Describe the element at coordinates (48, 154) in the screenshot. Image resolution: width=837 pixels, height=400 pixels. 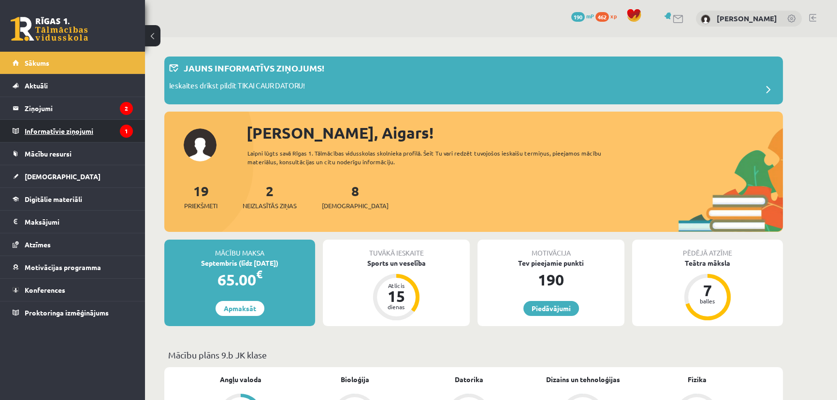
I see `span: Mācību resursi` at that location.